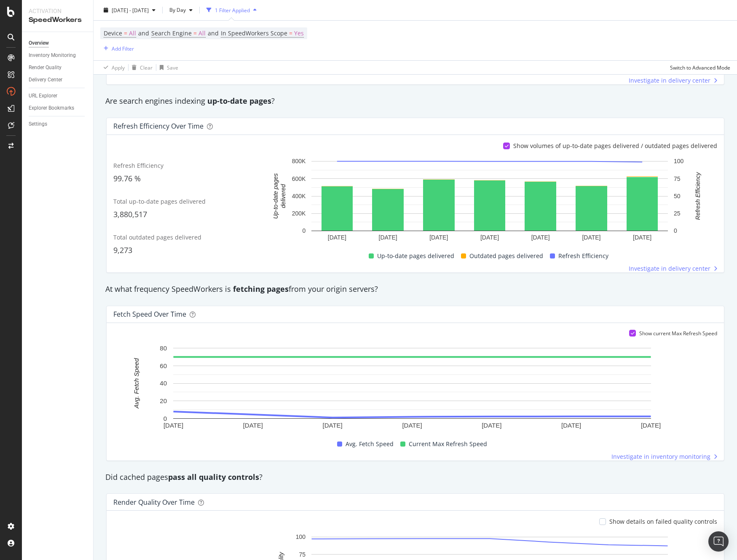 The height and width of the screenshot is (560, 737). Describe the element at coordinates (58, 124) in the screenshot. I see `a: Settings` at that location.